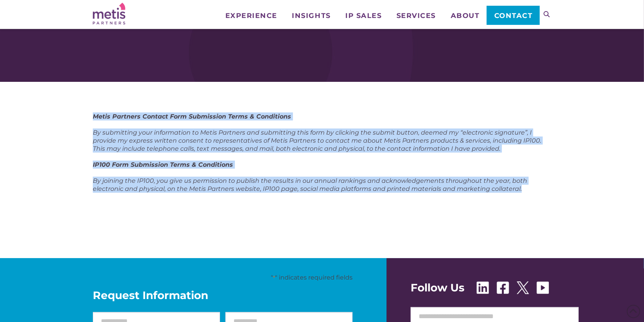 Image resolution: width=644 pixels, height=322 pixels. What do you see at coordinates (466, 16) in the screenshot?
I see `span: About` at bounding box center [466, 16].